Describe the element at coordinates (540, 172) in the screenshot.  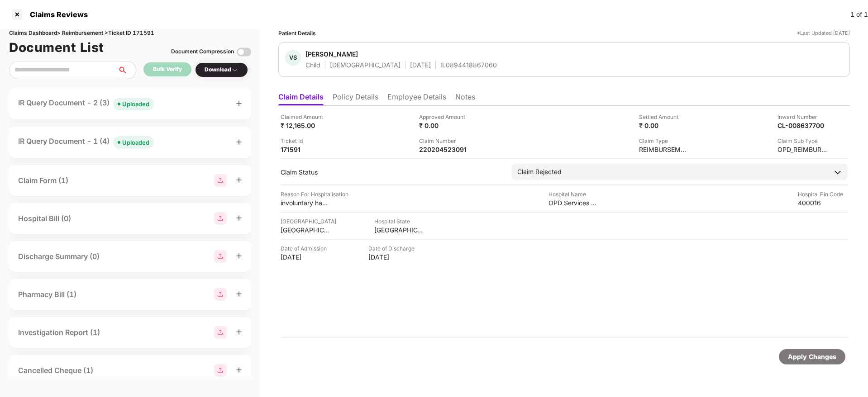
I see `div: Claim Rejected` at that location.